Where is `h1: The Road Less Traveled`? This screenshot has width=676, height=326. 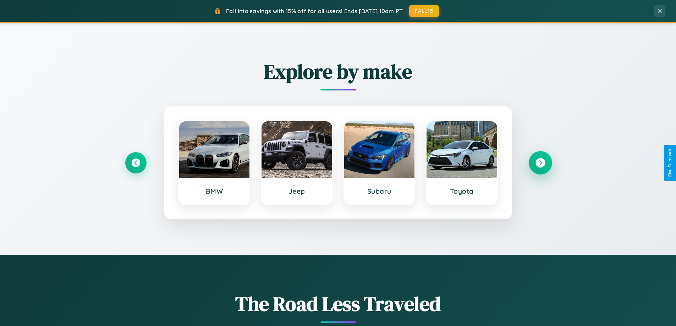
h1: The Road Less Traveled is located at coordinates (338, 304).